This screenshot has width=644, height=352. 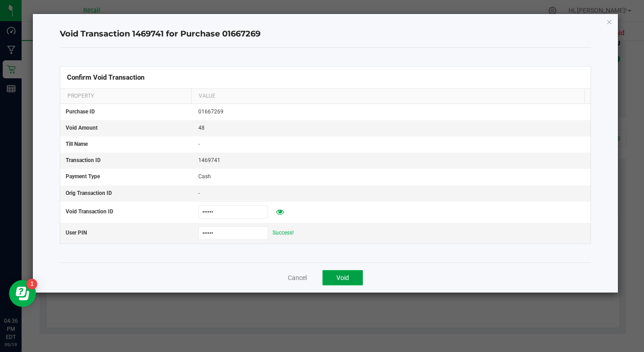 What do you see at coordinates (211, 112) in the screenshot?
I see `span: 01667269` at bounding box center [211, 112].